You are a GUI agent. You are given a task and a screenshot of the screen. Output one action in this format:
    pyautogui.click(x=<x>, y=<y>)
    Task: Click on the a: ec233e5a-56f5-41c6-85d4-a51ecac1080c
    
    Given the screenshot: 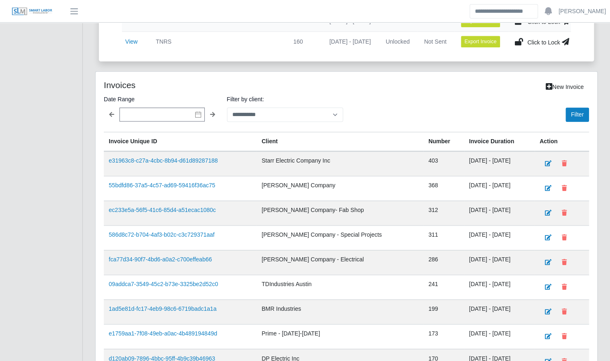 What is the action you would take?
    pyautogui.click(x=162, y=210)
    